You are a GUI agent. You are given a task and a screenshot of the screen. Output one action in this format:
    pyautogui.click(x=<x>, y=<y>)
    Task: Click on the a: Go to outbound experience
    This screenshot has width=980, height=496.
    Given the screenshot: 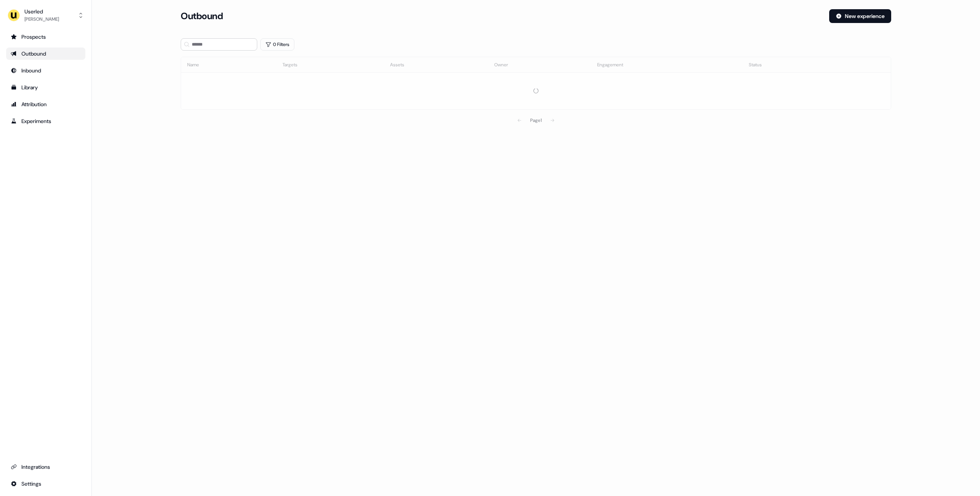 What is the action you would take?
    pyautogui.click(x=46, y=54)
    